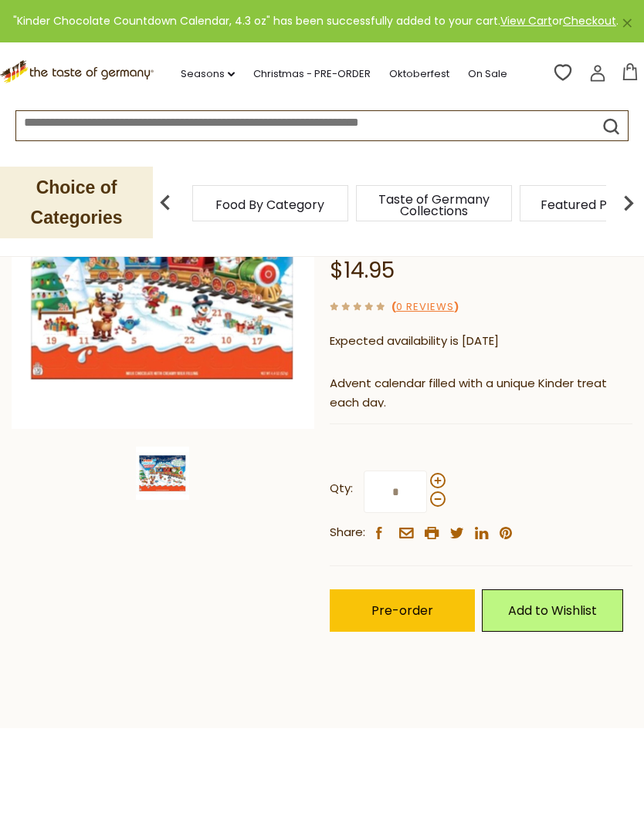 The width and height of the screenshot is (644, 830). What do you see at coordinates (165, 203) in the screenshot?
I see `img: previous arrow` at bounding box center [165, 203].